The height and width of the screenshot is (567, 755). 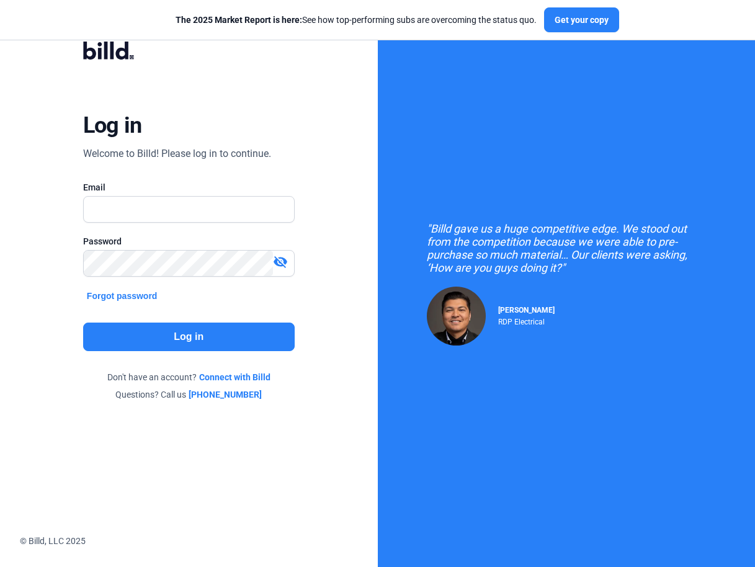 What do you see at coordinates (189, 187) in the screenshot?
I see `div: Email` at bounding box center [189, 187].